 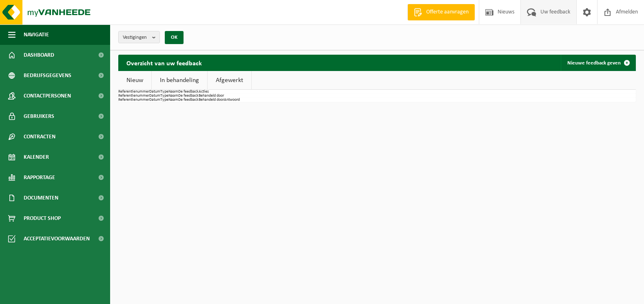 What do you see at coordinates (174, 38) in the screenshot?
I see `button: OK` at bounding box center [174, 38].